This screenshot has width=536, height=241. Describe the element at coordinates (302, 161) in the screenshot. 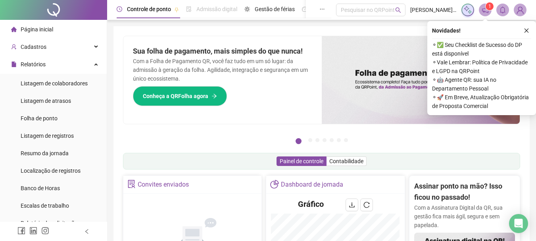

I see `span: Painel de controle` at that location.